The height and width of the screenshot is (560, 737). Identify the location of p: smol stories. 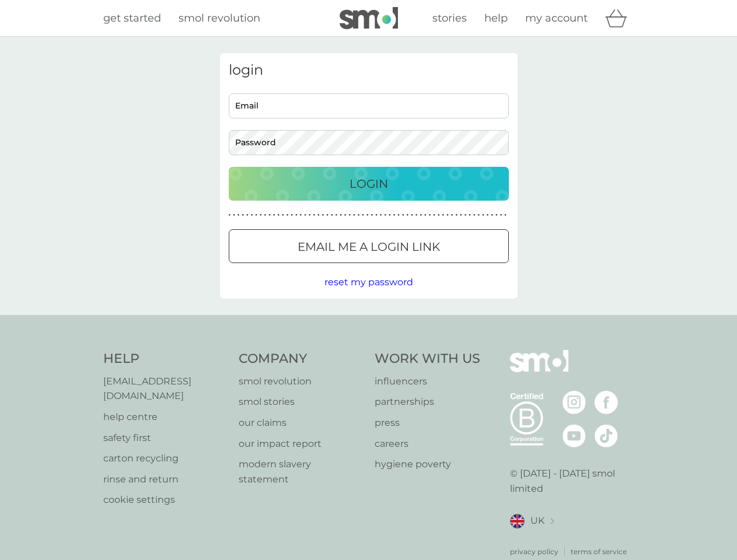
(301, 402).